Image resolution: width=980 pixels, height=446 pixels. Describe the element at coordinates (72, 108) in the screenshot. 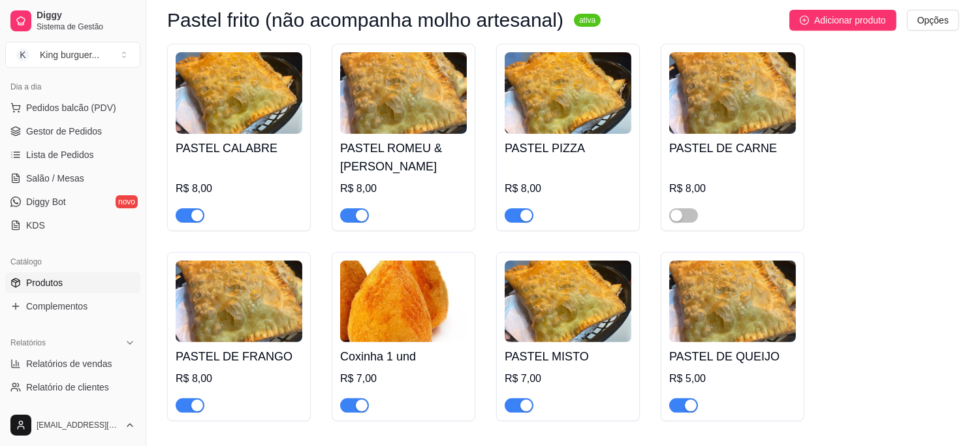

I see `button: Pedidos balcão (PDV)` at that location.